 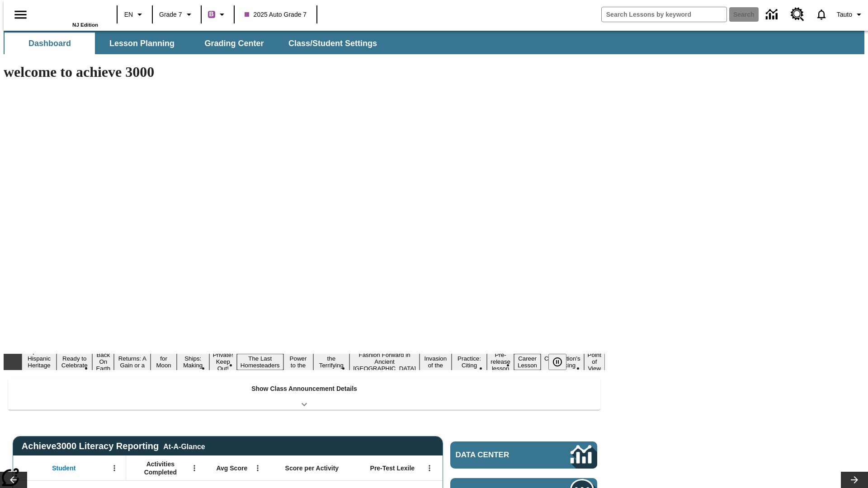 What do you see at coordinates (855, 479) in the screenshot?
I see `button: Lesson carousel, Next` at bounding box center [855, 479].